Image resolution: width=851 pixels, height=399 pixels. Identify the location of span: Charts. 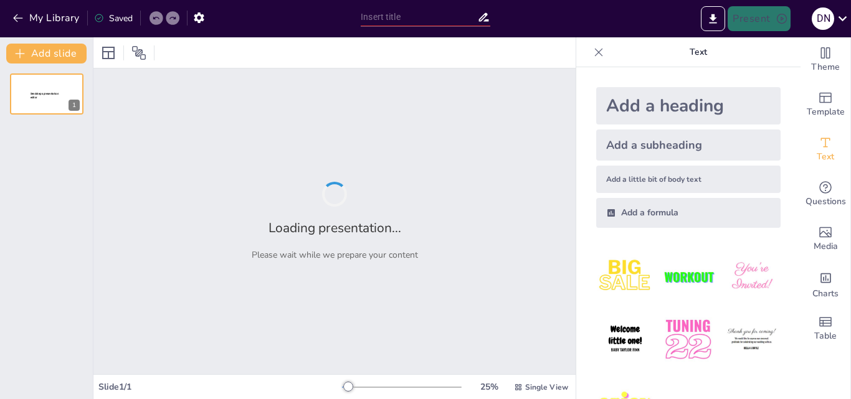
(826, 294).